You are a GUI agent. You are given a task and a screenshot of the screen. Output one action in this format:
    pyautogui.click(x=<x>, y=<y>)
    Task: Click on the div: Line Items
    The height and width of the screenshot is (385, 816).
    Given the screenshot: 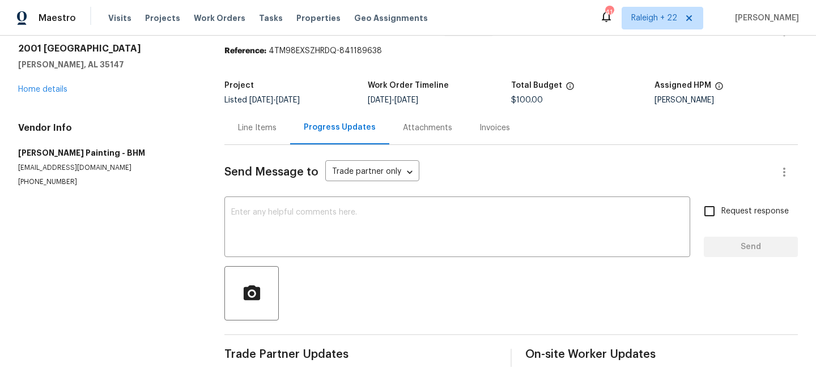 What is the action you would take?
    pyautogui.click(x=257, y=128)
    